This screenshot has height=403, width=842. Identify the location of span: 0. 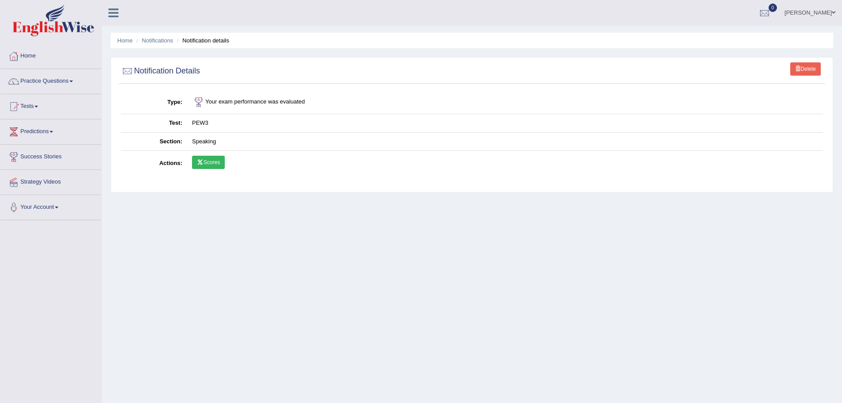
(773, 8).